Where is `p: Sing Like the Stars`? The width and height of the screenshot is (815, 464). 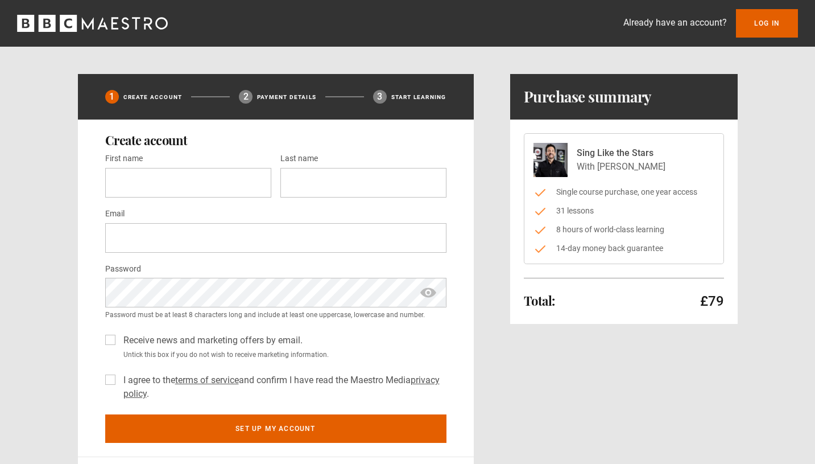
p: Sing Like the Stars is located at coordinates (621, 153).